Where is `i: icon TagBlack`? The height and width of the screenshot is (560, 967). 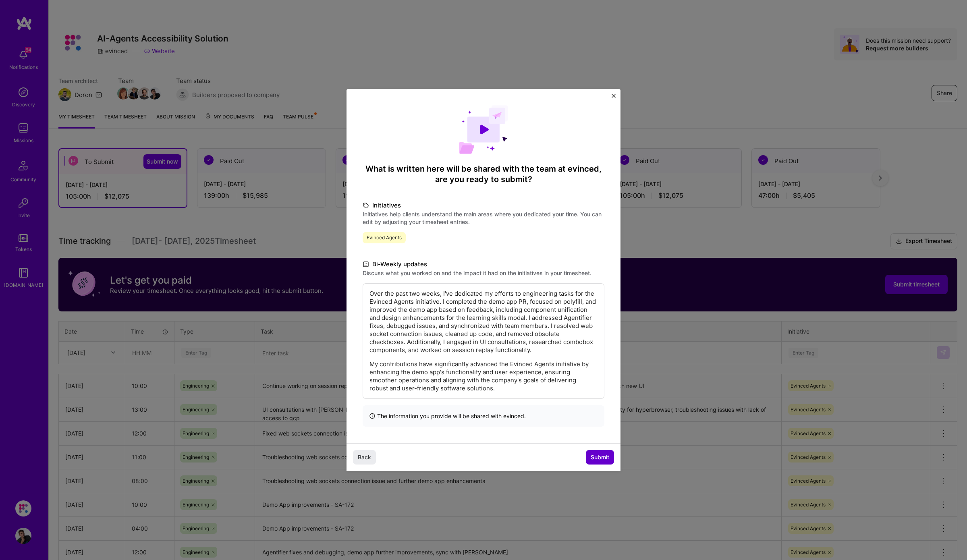
i: icon TagBlack is located at coordinates (366, 205).